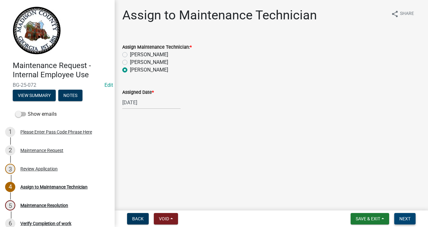 Image resolution: width=428 pixels, height=227 pixels. Describe the element at coordinates (34, 96) in the screenshot. I see `wm-modal-confirm: Summary` at that location.